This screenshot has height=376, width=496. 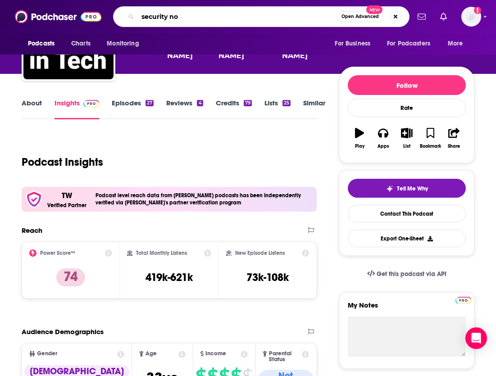 What do you see at coordinates (122, 44) in the screenshot?
I see `span: Monitoring` at bounding box center [122, 44].